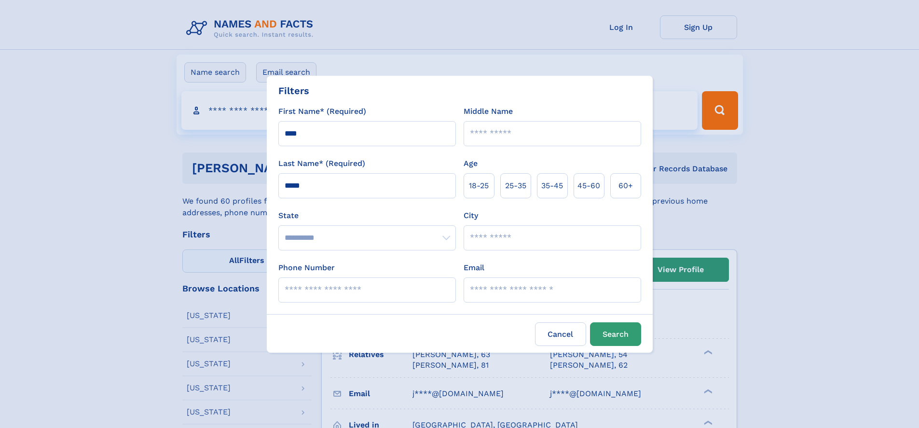 Image resolution: width=919 pixels, height=428 pixels. What do you see at coordinates (479, 186) in the screenshot?
I see `span: 18‑25` at bounding box center [479, 186].